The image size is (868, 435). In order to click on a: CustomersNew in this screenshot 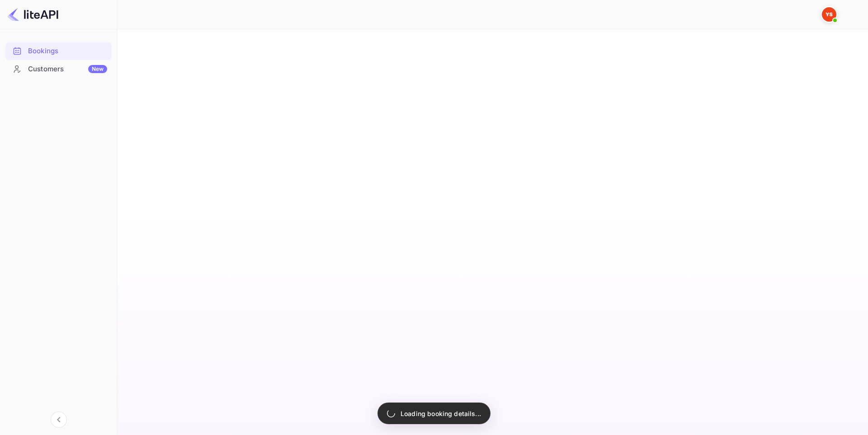, I will do `click(59, 68)`.